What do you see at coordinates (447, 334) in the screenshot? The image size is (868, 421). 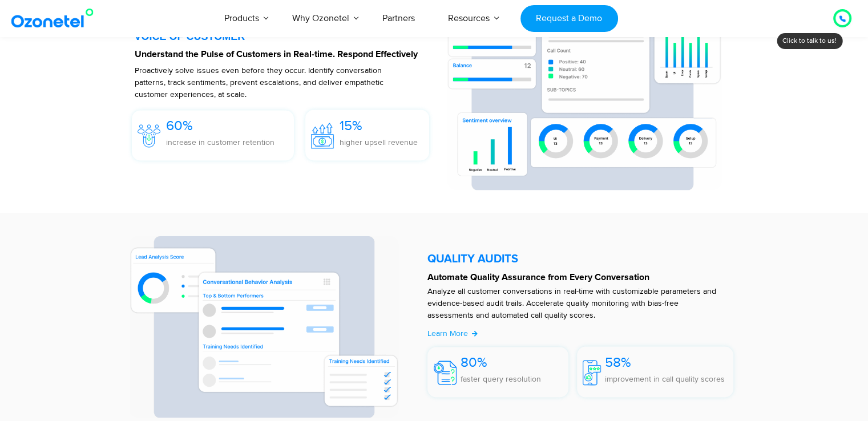 I see `span: Learn More` at bounding box center [447, 334].